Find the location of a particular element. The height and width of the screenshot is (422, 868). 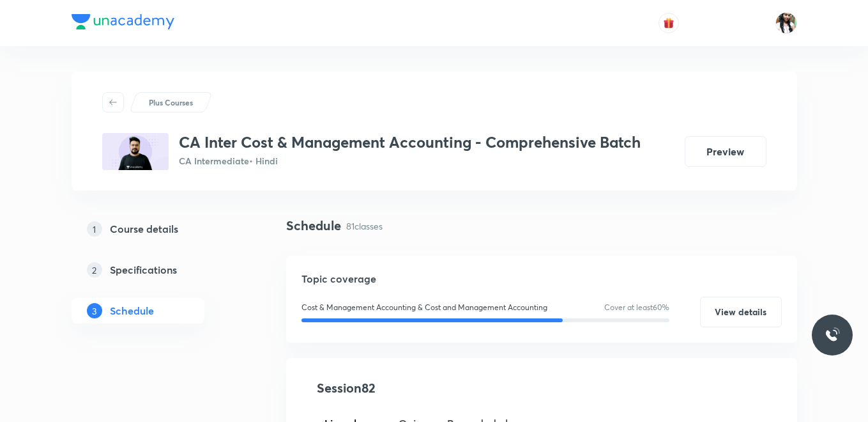

h5: Schedule is located at coordinates (132, 310).